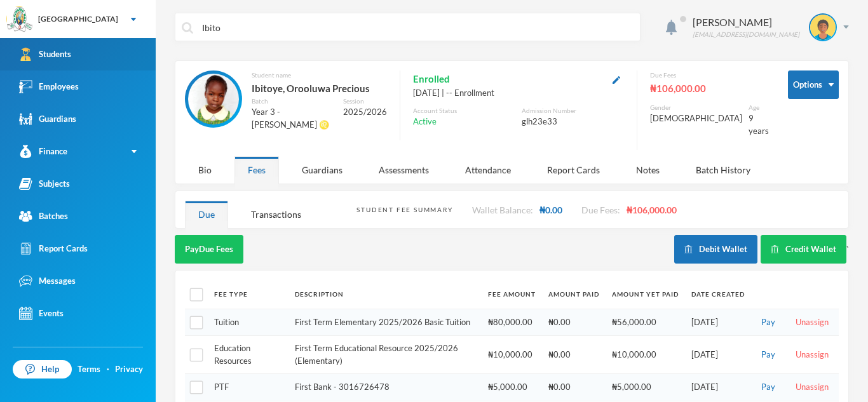 This screenshot has width=868, height=402. I want to click on div: Gender, so click(695, 108).